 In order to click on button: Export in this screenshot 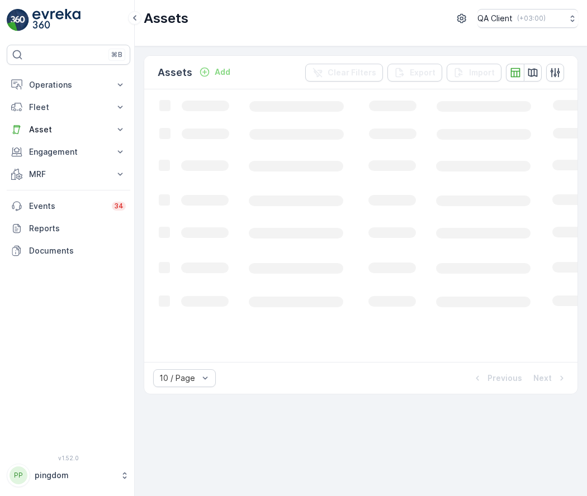, I will do `click(415, 73)`.